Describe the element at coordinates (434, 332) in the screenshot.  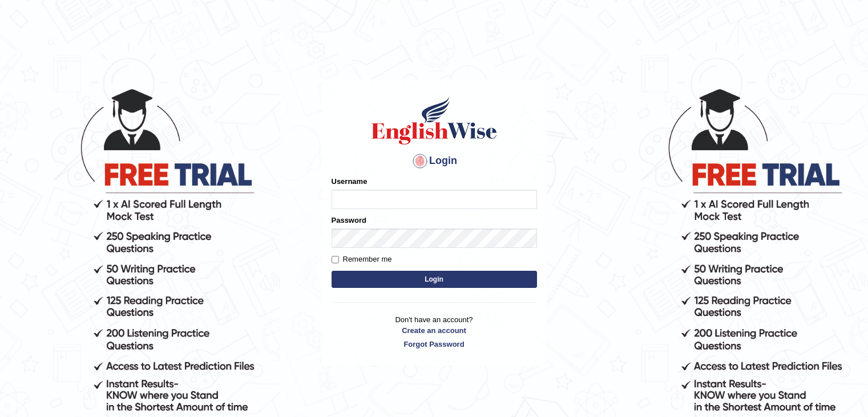
I see `p: Don't have an account?` at that location.